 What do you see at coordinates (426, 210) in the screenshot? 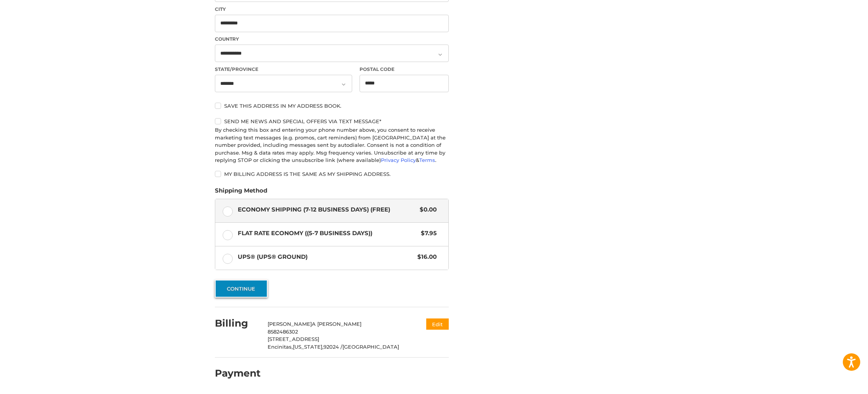
I see `span: $0.00` at bounding box center [426, 210].